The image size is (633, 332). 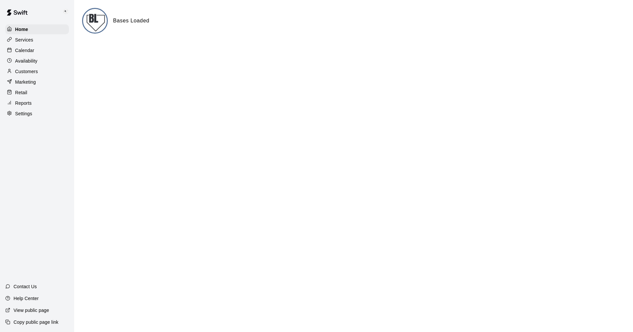 What do you see at coordinates (37, 82) in the screenshot?
I see `div: Marketing` at bounding box center [37, 82].